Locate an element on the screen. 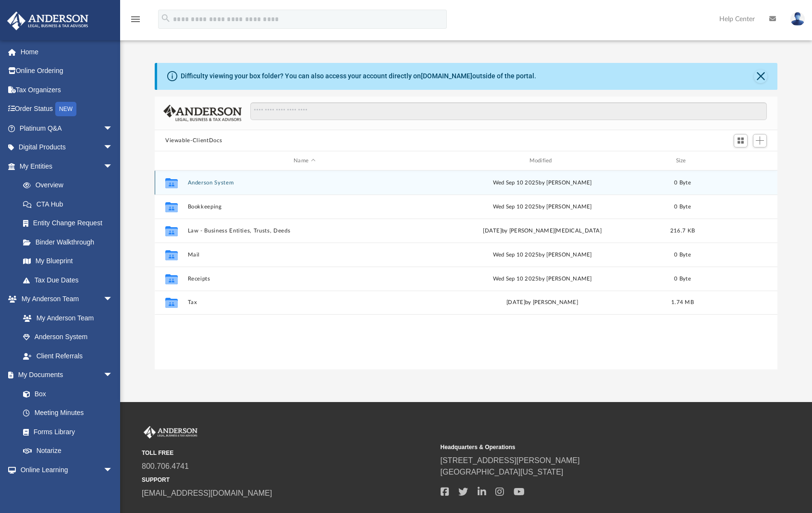  a: My Documentsarrow_drop_down is located at coordinates (64, 375).